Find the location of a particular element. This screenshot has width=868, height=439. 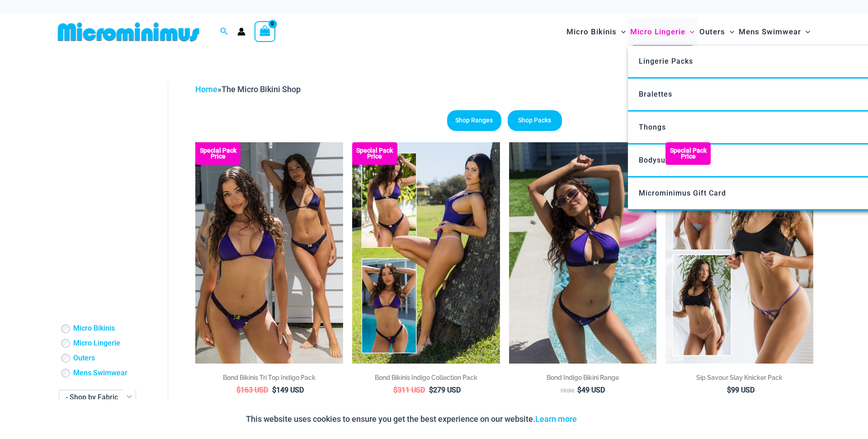

span: Mens Swimwear is located at coordinates (769, 32).